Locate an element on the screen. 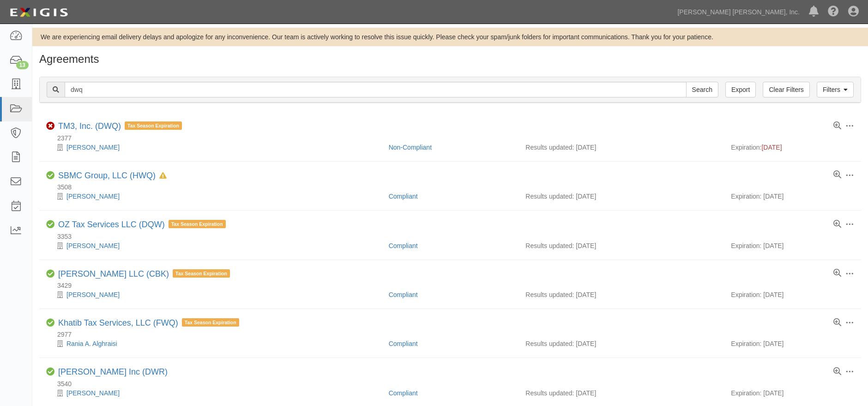 The width and height of the screenshot is (868, 406). i: Non-Compliant is located at coordinates (50, 126).